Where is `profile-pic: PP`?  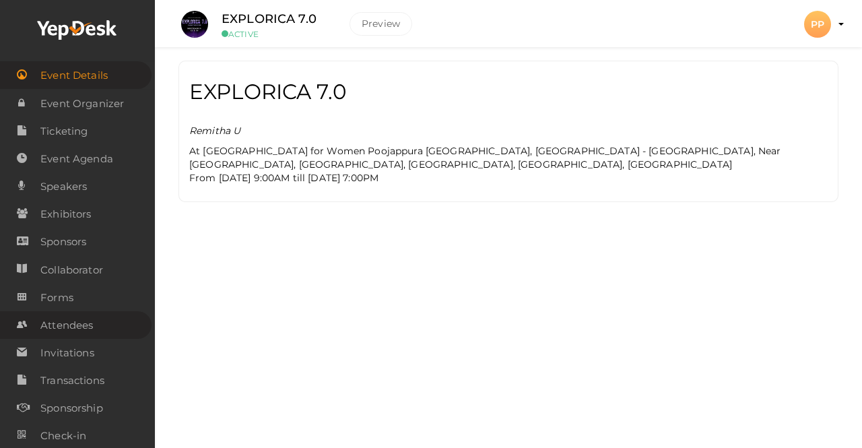
profile-pic: PP is located at coordinates (817, 24).